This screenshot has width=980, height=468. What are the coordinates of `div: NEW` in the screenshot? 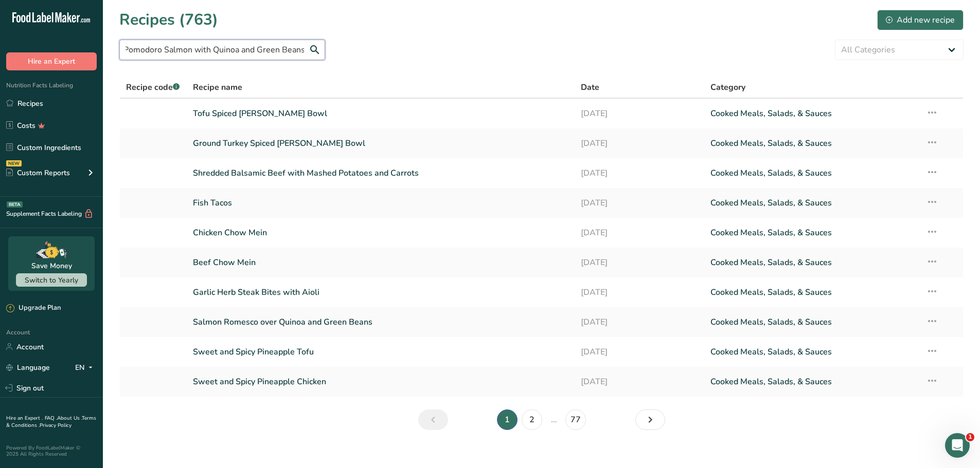 It's located at (14, 164).